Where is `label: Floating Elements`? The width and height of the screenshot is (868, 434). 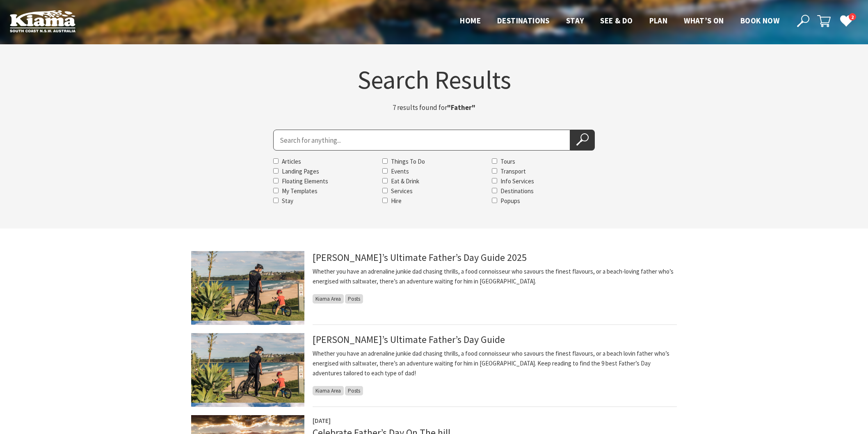
label: Floating Elements is located at coordinates (305, 181).